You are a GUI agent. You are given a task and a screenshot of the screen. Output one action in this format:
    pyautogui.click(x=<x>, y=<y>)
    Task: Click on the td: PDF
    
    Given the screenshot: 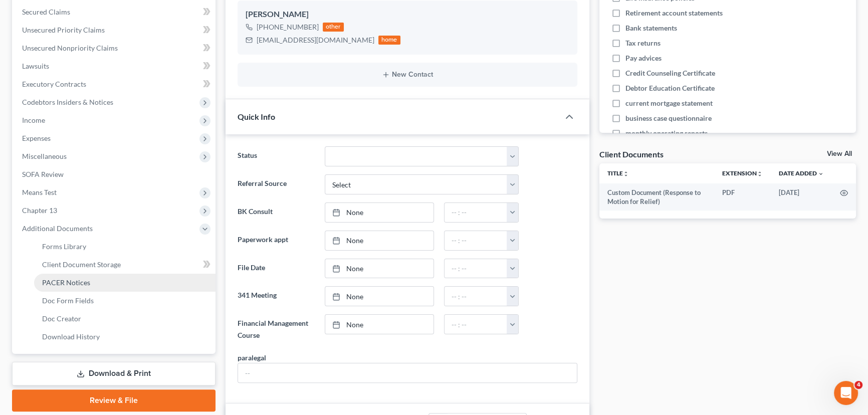 What is the action you would take?
    pyautogui.click(x=742, y=197)
    